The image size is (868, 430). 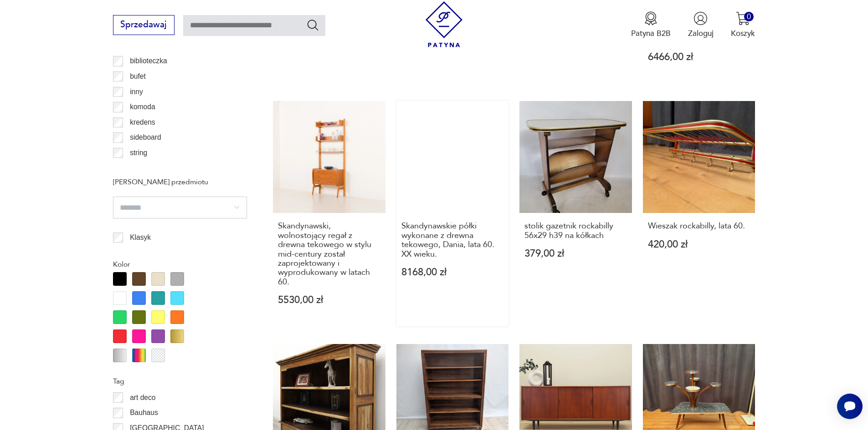 What do you see at coordinates (329, 254) in the screenshot?
I see `h3: Skandynawski, wolnostojący regał z drewna tekowego w stylu mid-century został zaprojektowany i wy...` at bounding box center [329, 254].